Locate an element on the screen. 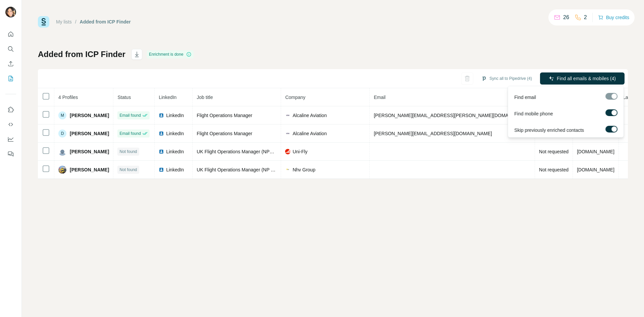  button: Buy credits is located at coordinates (613, 18).